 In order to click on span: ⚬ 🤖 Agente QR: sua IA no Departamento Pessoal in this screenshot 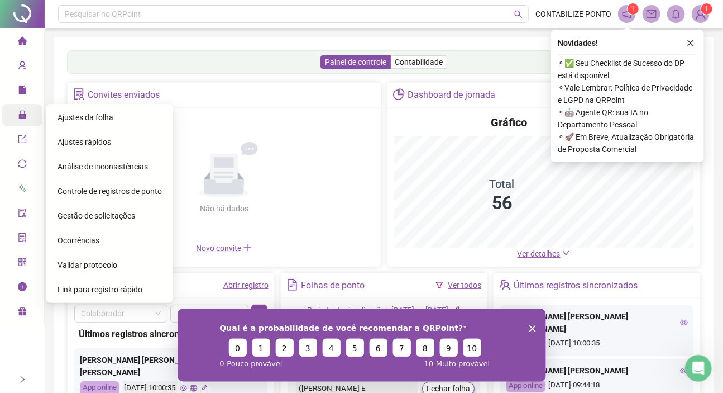, I will do `click(628, 118)`.